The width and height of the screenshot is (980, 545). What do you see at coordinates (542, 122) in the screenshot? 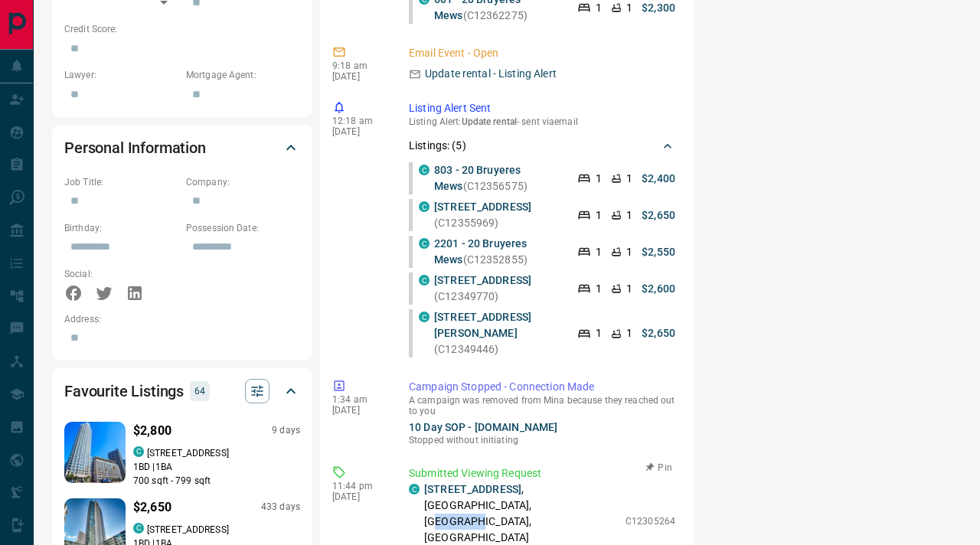
I see `p: Listing Alert : - sent via email` at bounding box center [542, 122].